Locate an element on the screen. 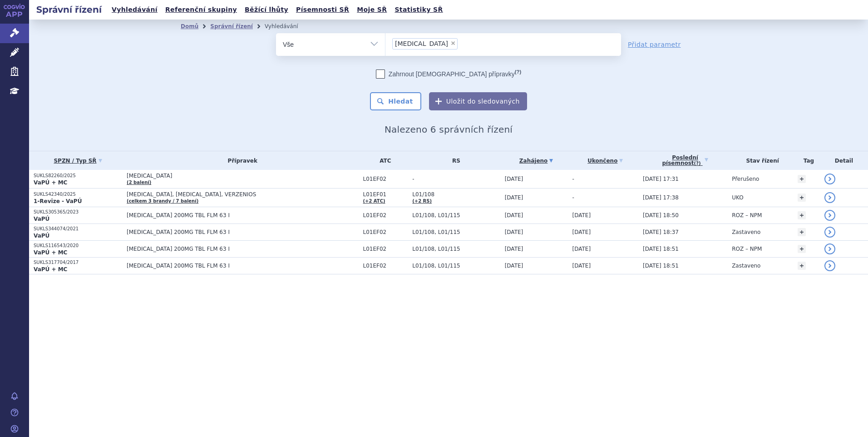 Image resolution: width=868 pixels, height=437 pixels. li: Vyhledávání is located at coordinates (288, 27).